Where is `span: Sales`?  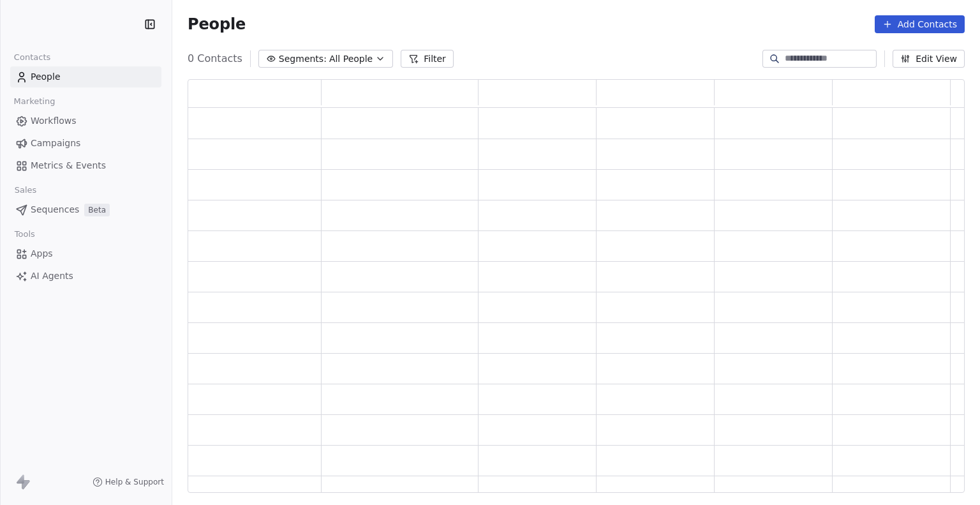 span: Sales is located at coordinates (25, 190).